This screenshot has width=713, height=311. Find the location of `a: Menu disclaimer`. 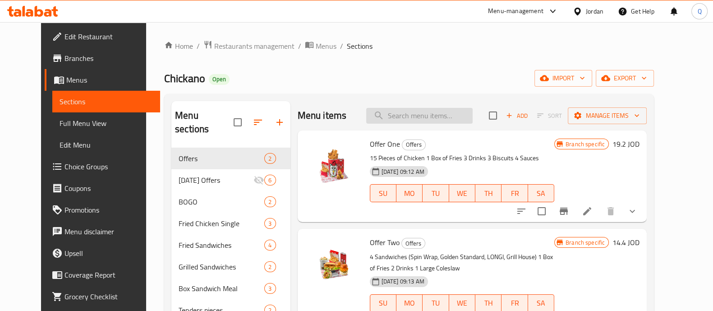

a: Menu disclaimer is located at coordinates (102, 231).